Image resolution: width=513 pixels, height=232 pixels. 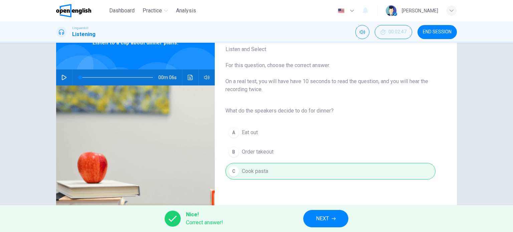 What do you see at coordinates (330, 49) in the screenshot?
I see `span: Listen and Select` at bounding box center [330, 49].